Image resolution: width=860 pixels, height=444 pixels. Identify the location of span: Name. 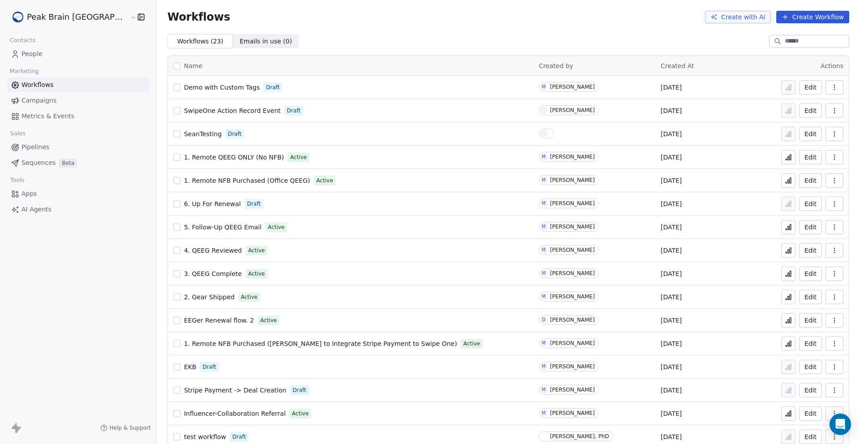
(193, 66).